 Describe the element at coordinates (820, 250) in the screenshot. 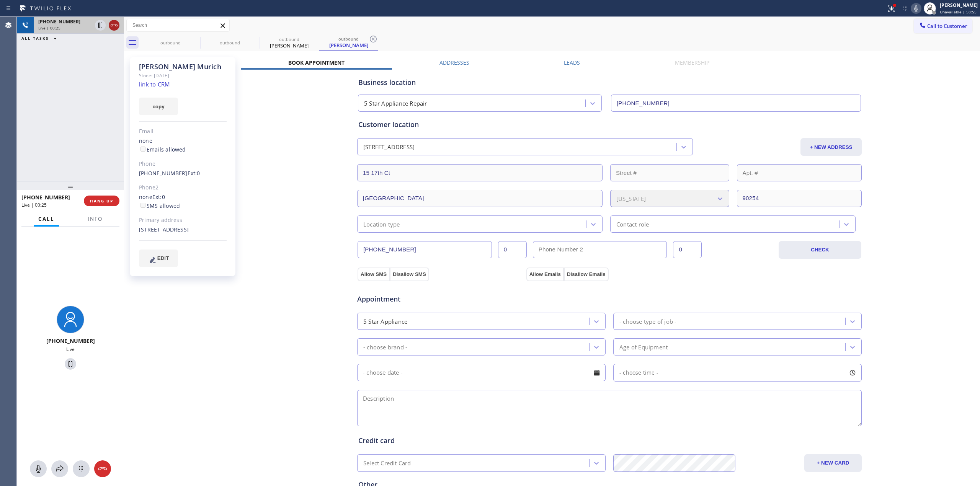

I see `button: CHECK` at that location.